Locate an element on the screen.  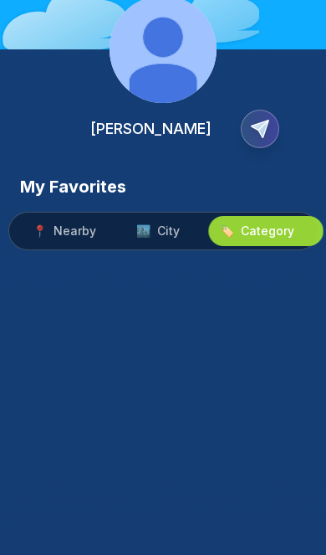
button: 🏷️Category is located at coordinates (257, 231).